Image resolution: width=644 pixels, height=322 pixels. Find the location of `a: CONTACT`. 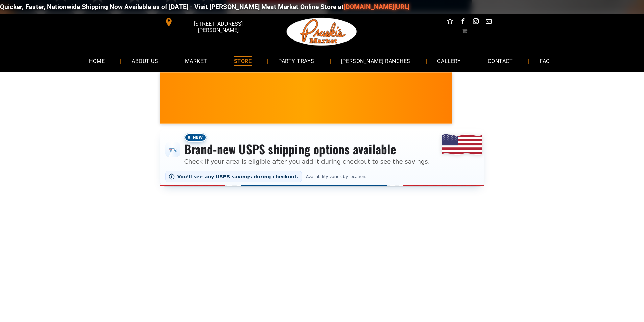

a: CONTACT is located at coordinates (500, 61).